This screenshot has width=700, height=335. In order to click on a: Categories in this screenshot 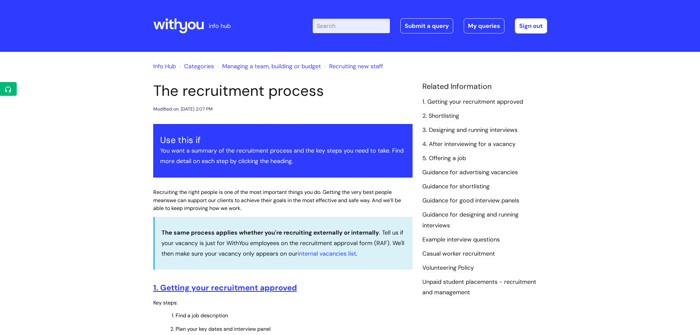, I will do `click(199, 66)`.